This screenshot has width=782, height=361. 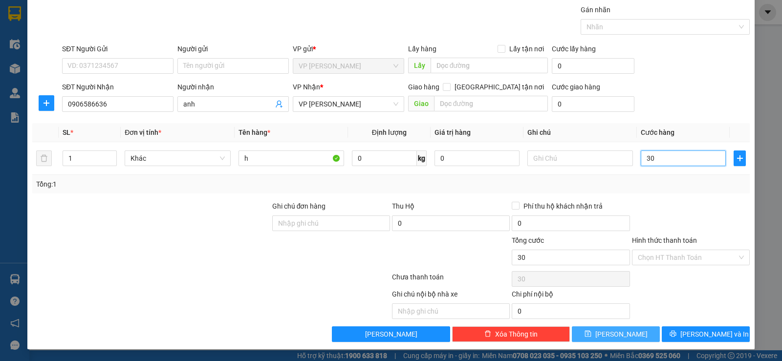 I want to click on input: Ghi chú đơn hàng, so click(x=331, y=223).